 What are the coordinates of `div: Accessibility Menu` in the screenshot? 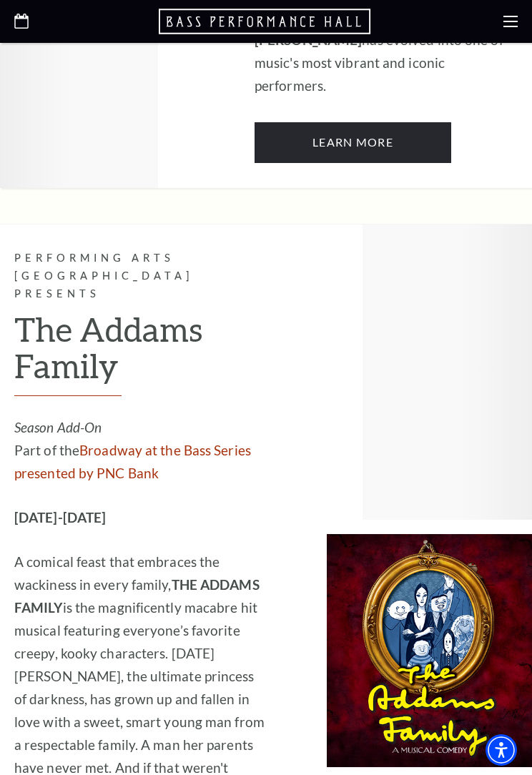 It's located at (501, 750).